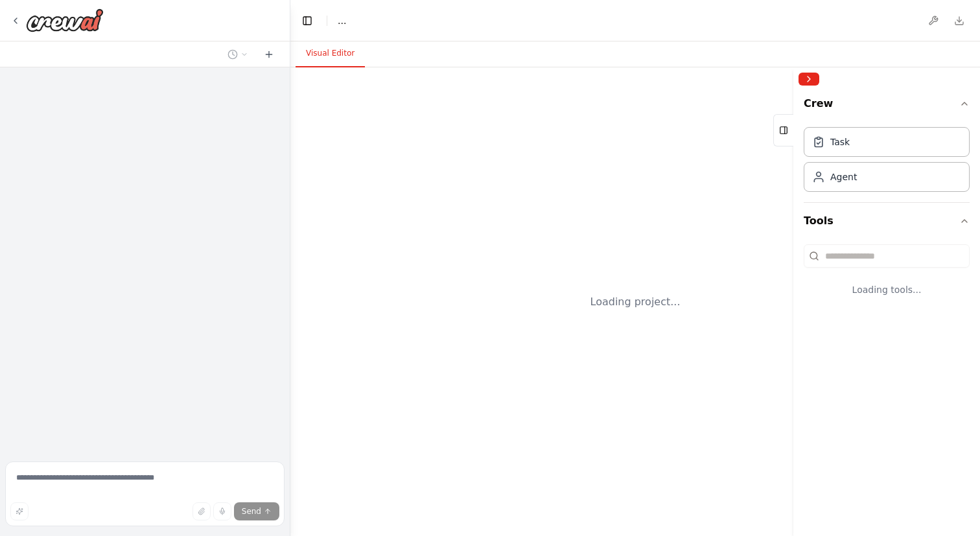 Image resolution: width=980 pixels, height=536 pixels. What do you see at coordinates (886, 278) in the screenshot?
I see `div: Tools` at bounding box center [886, 278].